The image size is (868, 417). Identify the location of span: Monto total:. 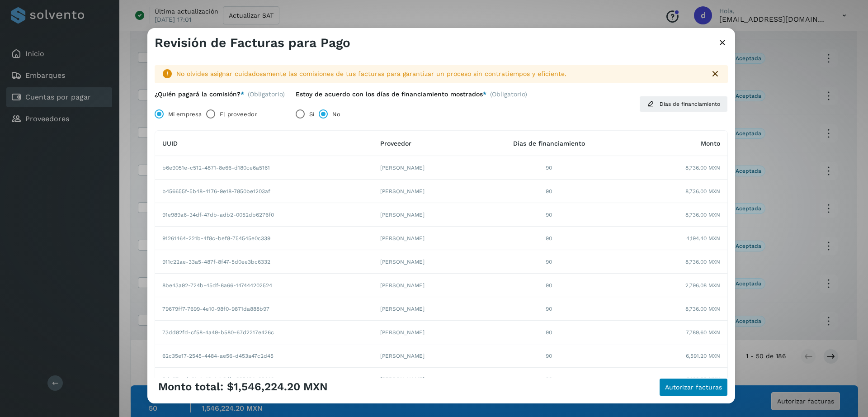
(191, 387).